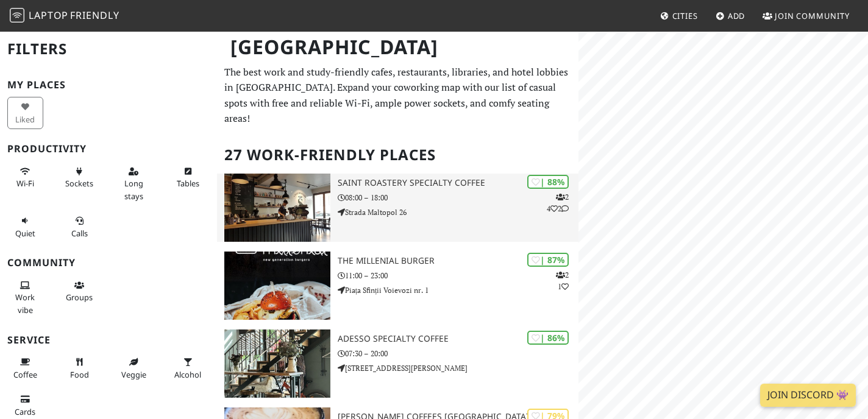 Image resolution: width=868 pixels, height=419 pixels. What do you see at coordinates (685, 16) in the screenshot?
I see `span: Cities` at bounding box center [685, 16].